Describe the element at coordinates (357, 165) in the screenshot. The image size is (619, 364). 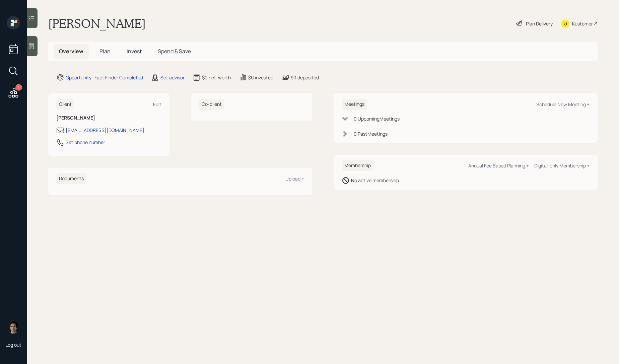
I see `h6: Membership` at that location.